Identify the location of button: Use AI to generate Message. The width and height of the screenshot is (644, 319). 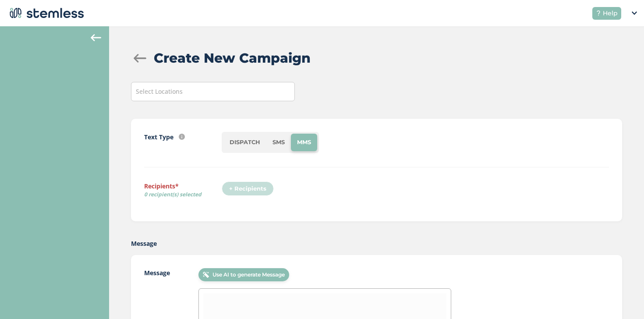
(243, 275).